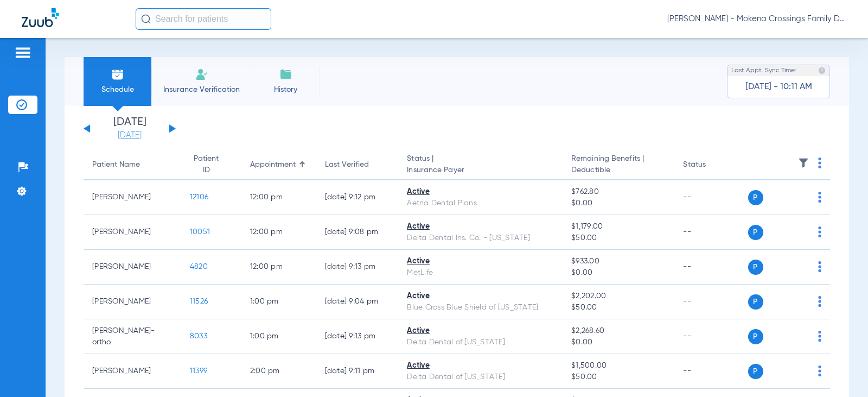  I want to click on img: last sync help info, so click(822, 70).